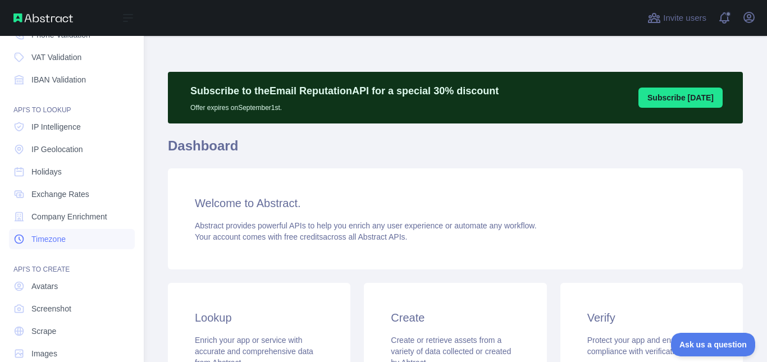  Describe the element at coordinates (72, 57) in the screenshot. I see `a: VAT Validation` at that location.